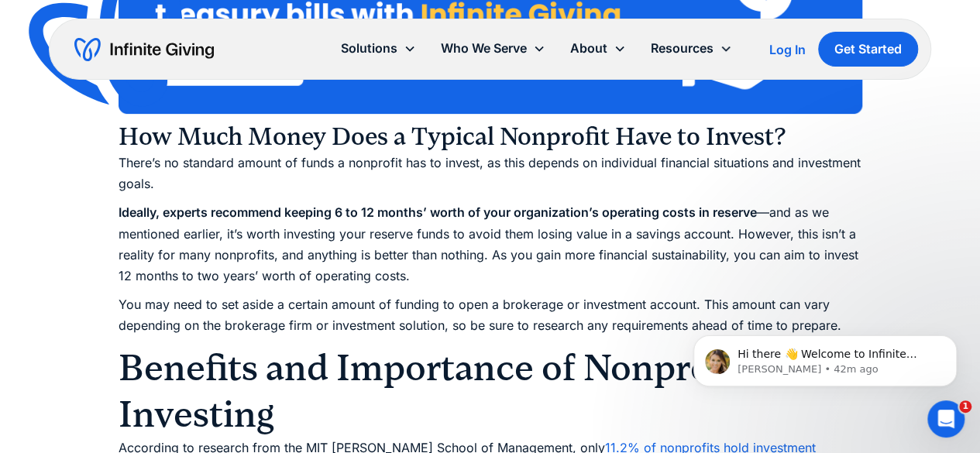 The image size is (980, 453). I want to click on span: 1, so click(965, 407).